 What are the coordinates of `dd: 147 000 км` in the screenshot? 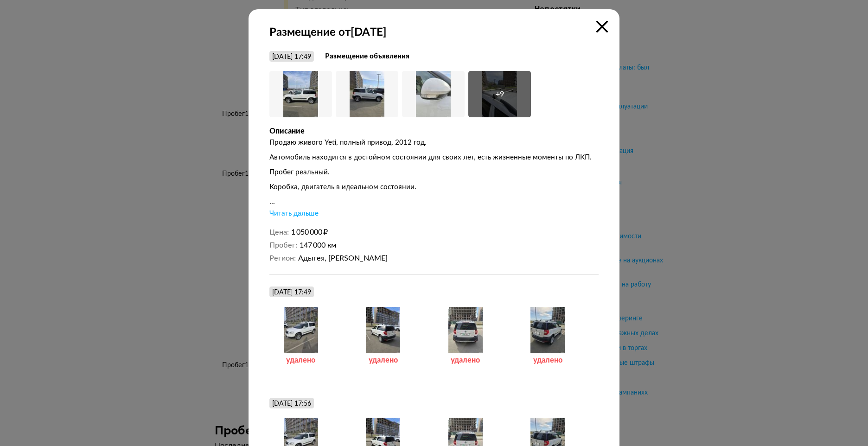 It's located at (449, 245).